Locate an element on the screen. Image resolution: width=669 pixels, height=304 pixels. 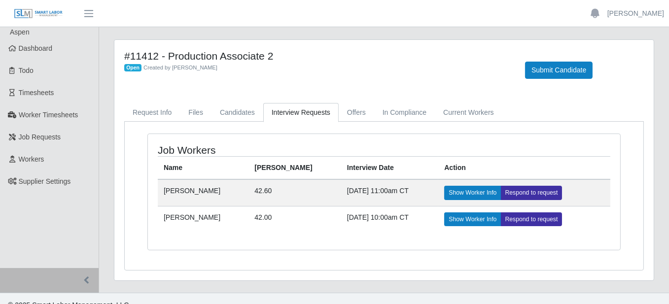
img: SLM Logo is located at coordinates (38, 14).